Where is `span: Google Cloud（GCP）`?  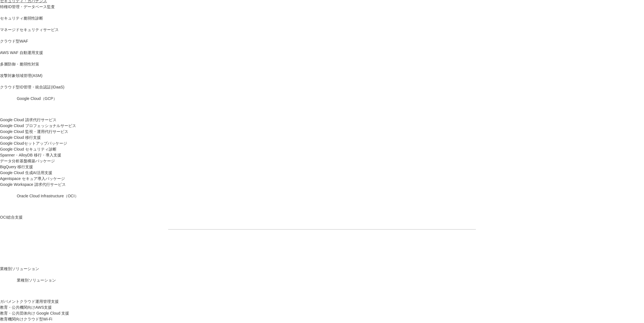 span: Google Cloud（GCP） is located at coordinates (37, 99).